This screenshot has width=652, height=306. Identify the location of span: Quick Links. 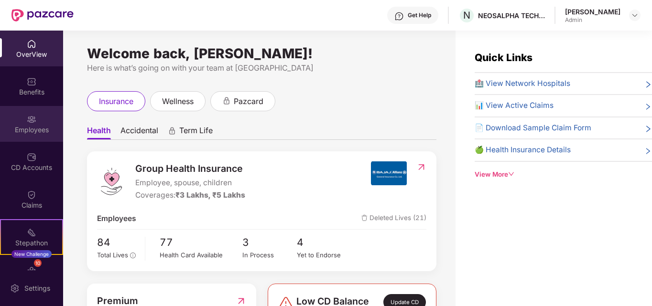
(503, 57).